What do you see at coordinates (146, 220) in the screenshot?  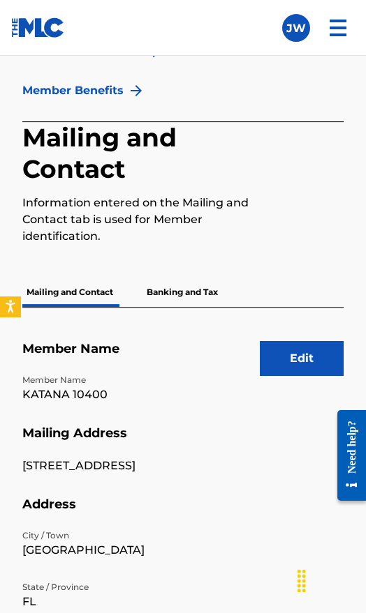 I see `p: Information entered on the Mailing and Contact tab is used for Member identification.` at bounding box center [146, 220].